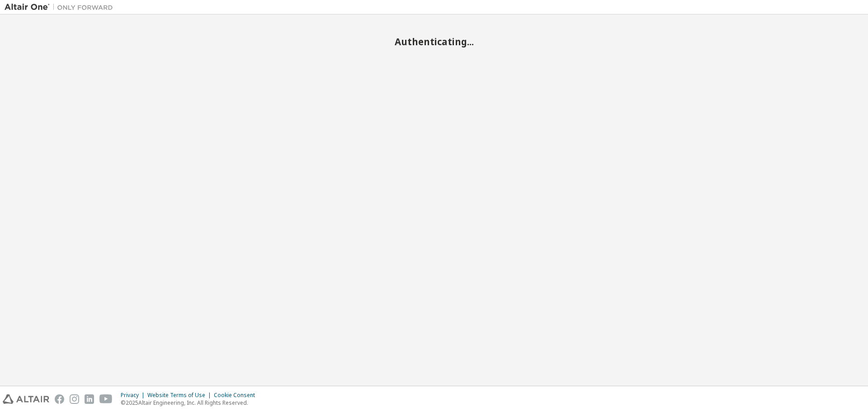  What do you see at coordinates (134, 396) in the screenshot?
I see `div: Privacy` at bounding box center [134, 396].